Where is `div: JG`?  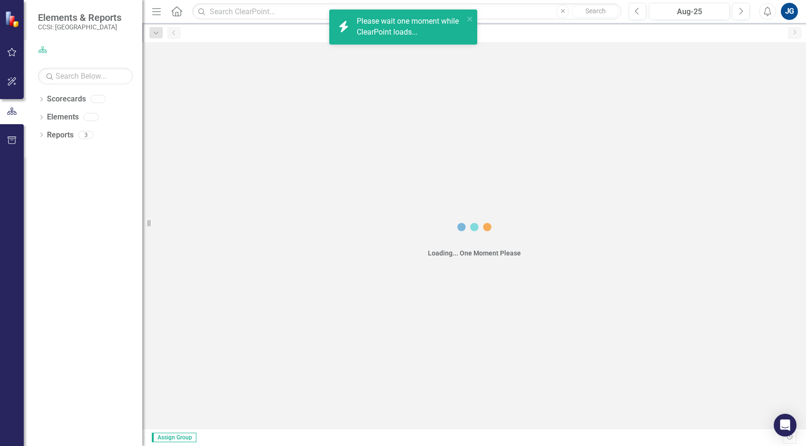 div: JG is located at coordinates (789, 11).